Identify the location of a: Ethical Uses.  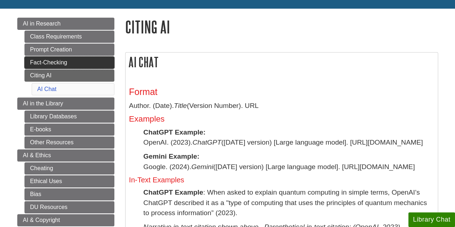
(69, 181).